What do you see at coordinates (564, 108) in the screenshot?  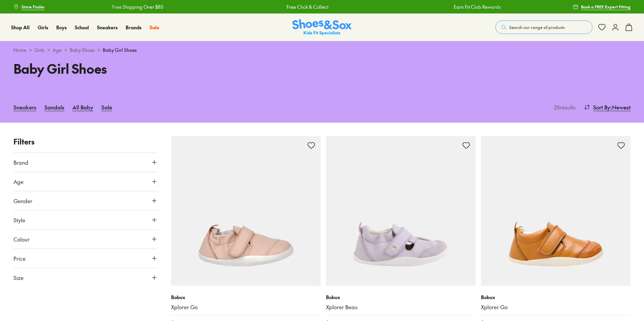 I see `p: 25 results` at bounding box center [564, 108].